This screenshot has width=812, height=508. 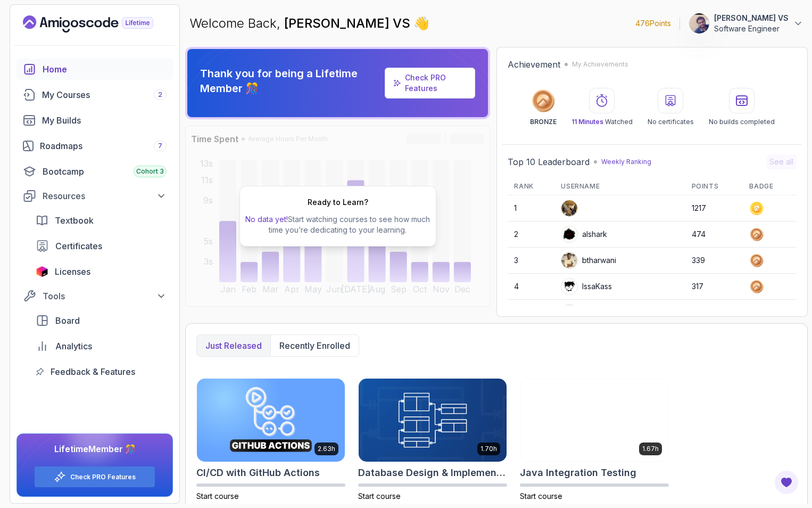 What do you see at coordinates (433, 440) in the screenshot?
I see `a: Database Design & Implementation card1.70hDatabase Design & ImplementationStart course` at bounding box center [433, 440].